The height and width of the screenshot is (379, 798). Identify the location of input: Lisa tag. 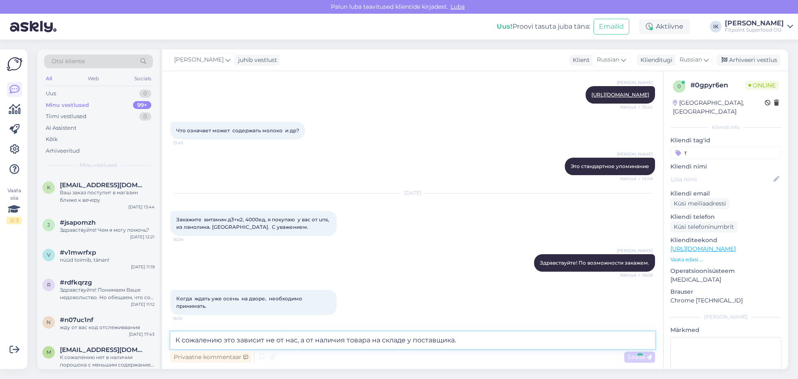
(726, 153).